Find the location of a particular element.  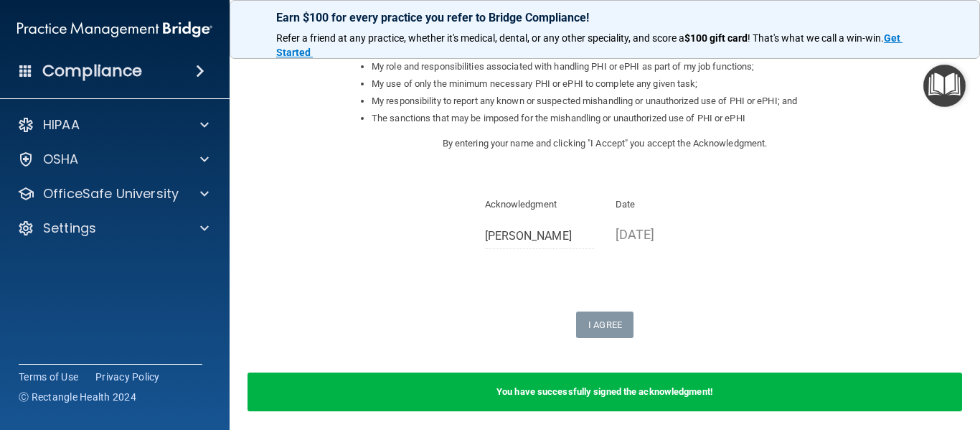

p: Acknowledgment is located at coordinates (540, 205).